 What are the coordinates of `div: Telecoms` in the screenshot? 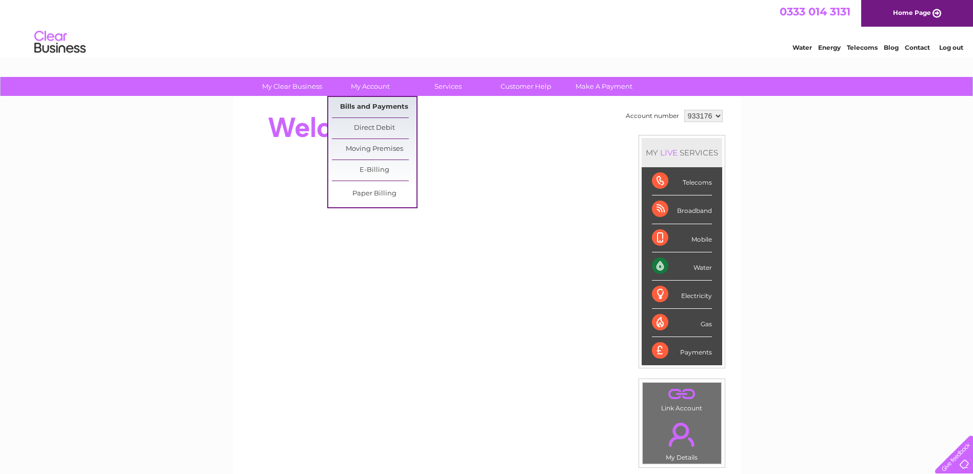 It's located at (682, 181).